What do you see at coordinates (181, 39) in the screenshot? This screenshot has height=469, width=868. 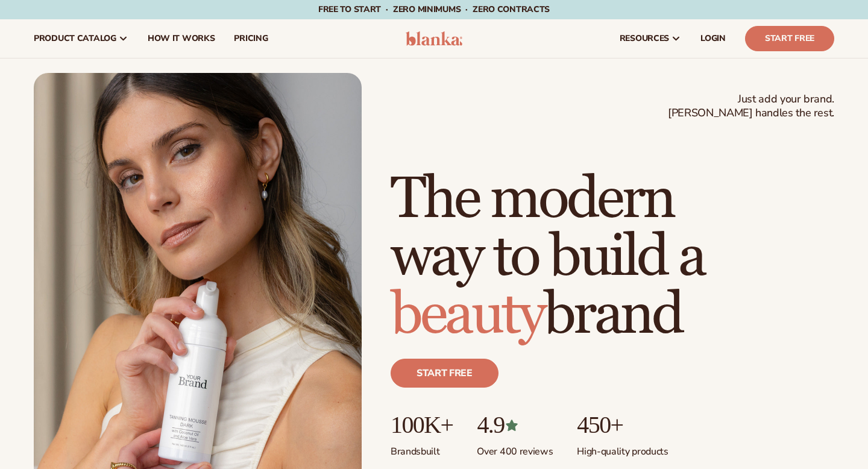 I see `span: How It Works` at bounding box center [181, 39].